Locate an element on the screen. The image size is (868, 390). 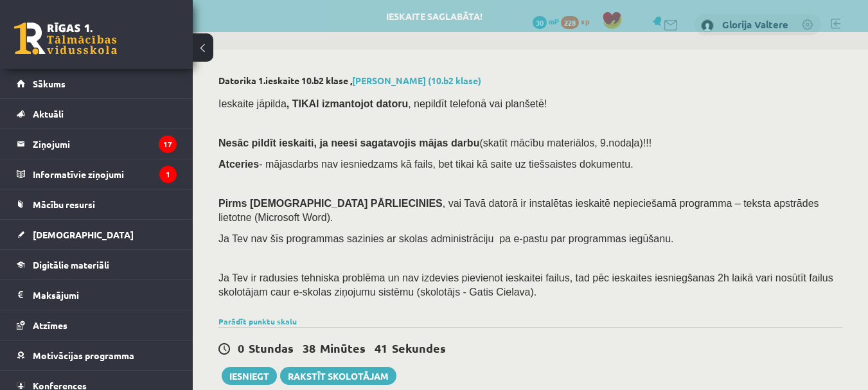
span: 38 is located at coordinates (309, 348).